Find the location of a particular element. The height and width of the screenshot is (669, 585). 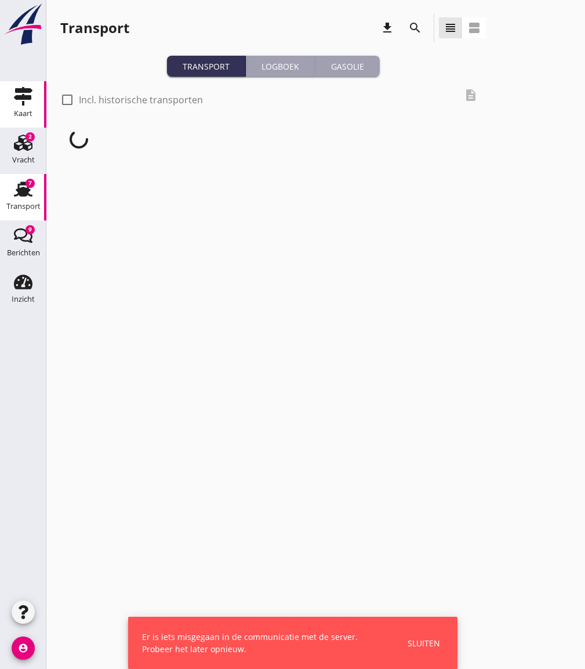

div: 9 is located at coordinates (30, 230).